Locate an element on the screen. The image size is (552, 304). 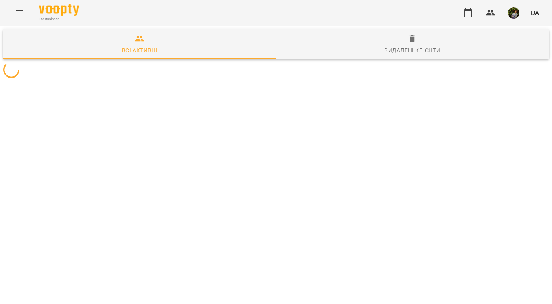
span: For Business is located at coordinates (59, 19).